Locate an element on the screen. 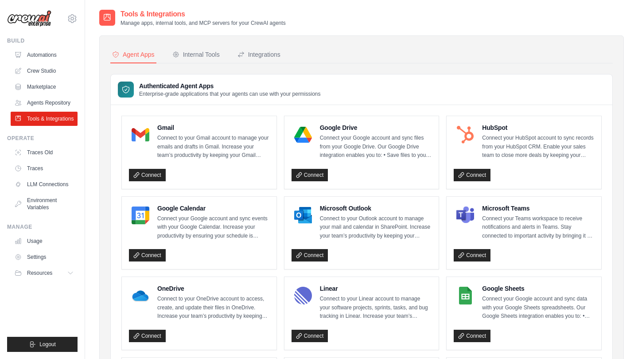 This screenshot has height=359, width=638. button: Agent Apps is located at coordinates (133, 55).